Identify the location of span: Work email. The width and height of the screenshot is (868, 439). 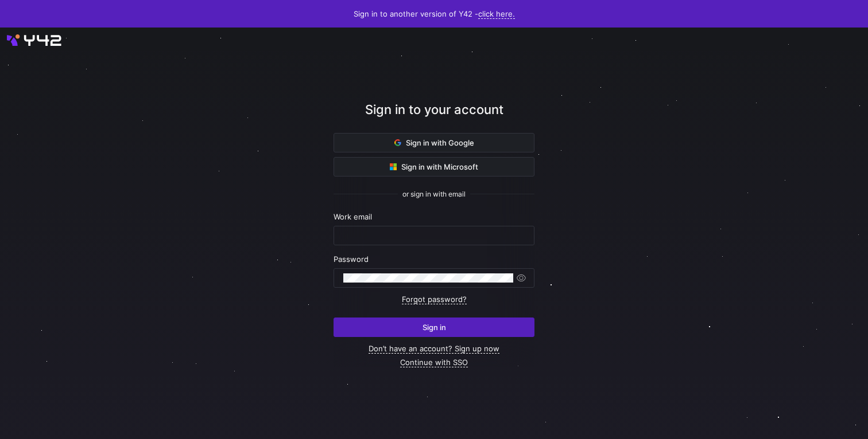
(353, 217).